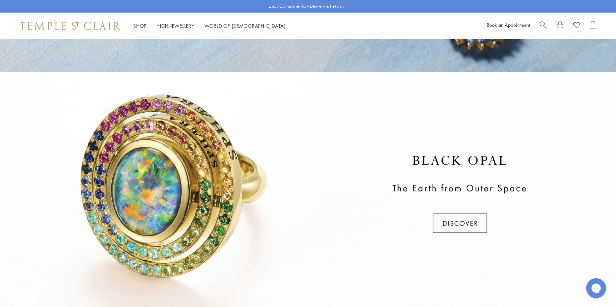 The image size is (616, 307). Describe the element at coordinates (508, 25) in the screenshot. I see `a: Book an Appointment` at that location.